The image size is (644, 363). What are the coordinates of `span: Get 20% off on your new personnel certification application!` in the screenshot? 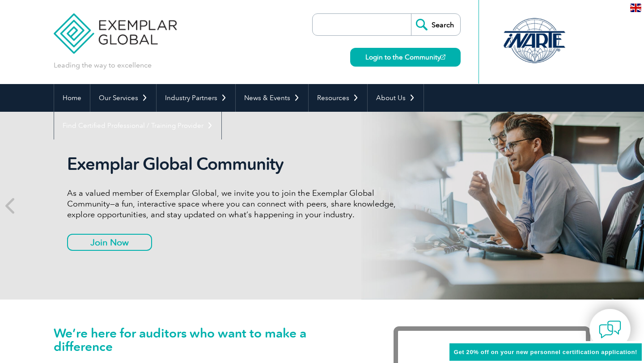 It's located at (545, 352).